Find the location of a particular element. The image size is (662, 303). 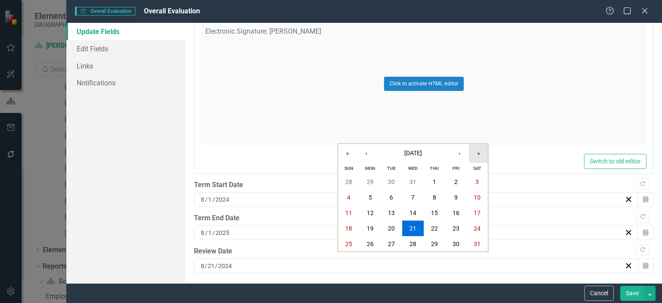

abbr: August 23, 2024 is located at coordinates (456, 228).